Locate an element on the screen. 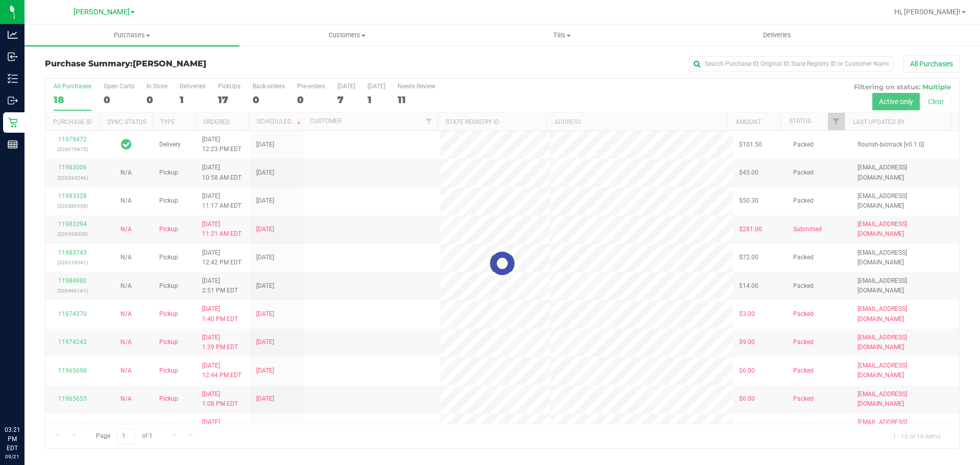 The image size is (980, 465). a: Tills is located at coordinates (561, 35).